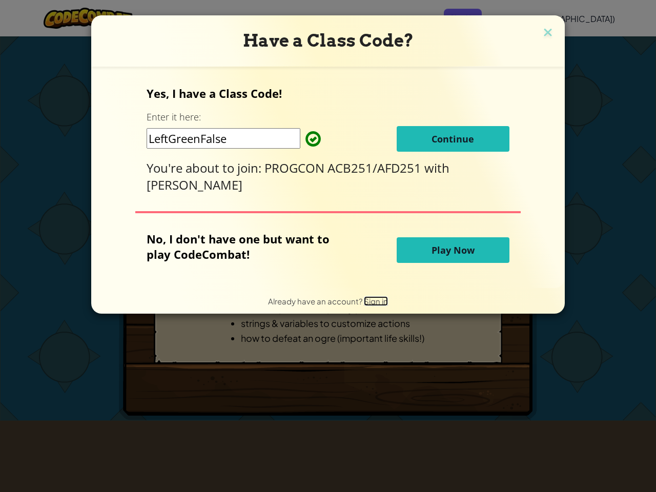  Describe the element at coordinates (344, 168) in the screenshot. I see `span: PROGCON ACB251/AFD251` at that location.